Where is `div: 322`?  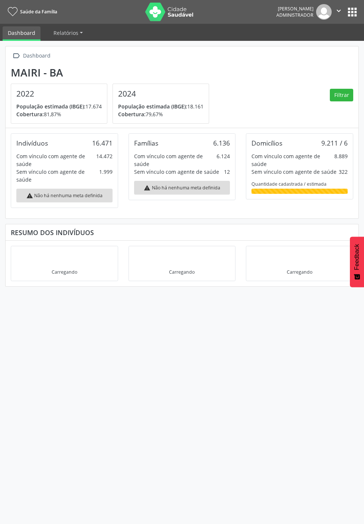 div: 322 is located at coordinates (343, 172).